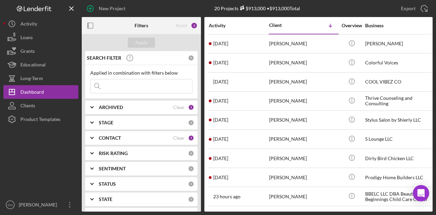 This screenshot has height=215, width=436. Describe the element at coordinates (41, 51) in the screenshot. I see `a: Grants` at that location.